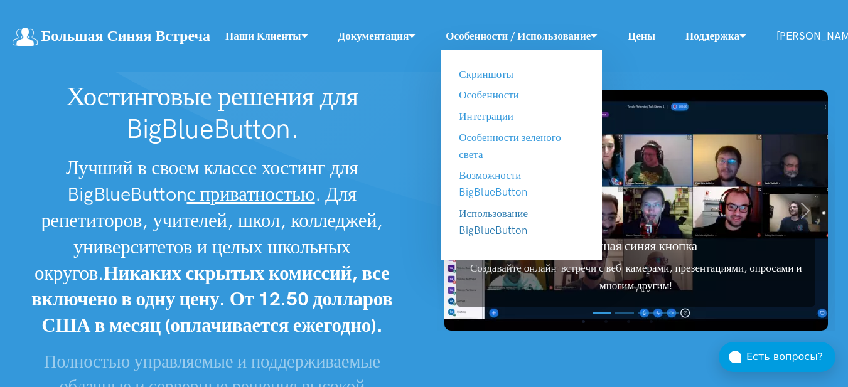 This screenshot has width=848, height=387. I want to click on a: Особенности / Использование, so click(521, 36).